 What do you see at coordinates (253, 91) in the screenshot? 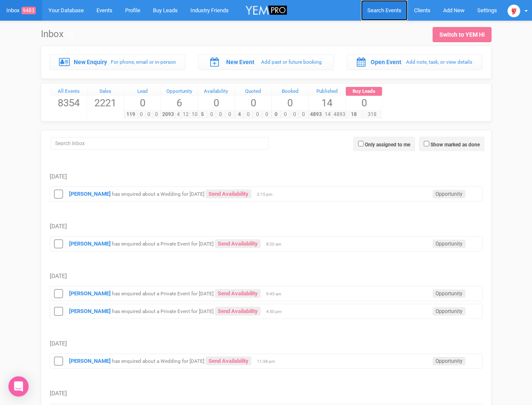
I see `div: Quoted` at bounding box center [253, 91].